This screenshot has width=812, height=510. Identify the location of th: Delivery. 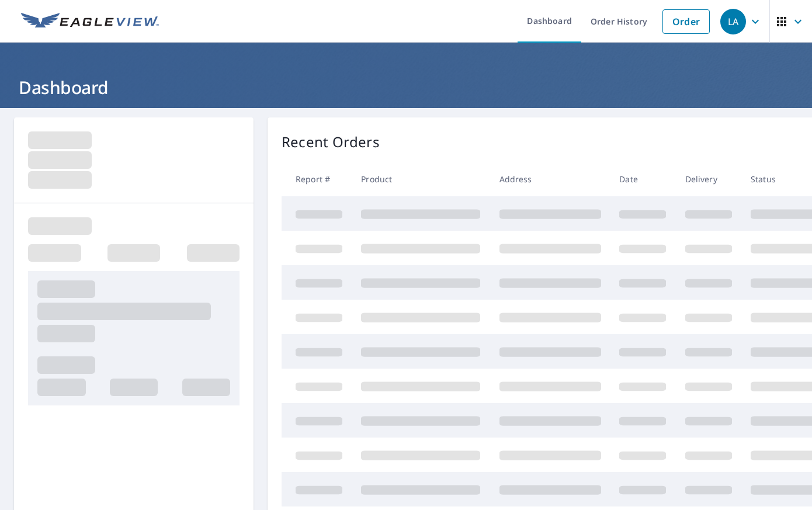
(708, 179).